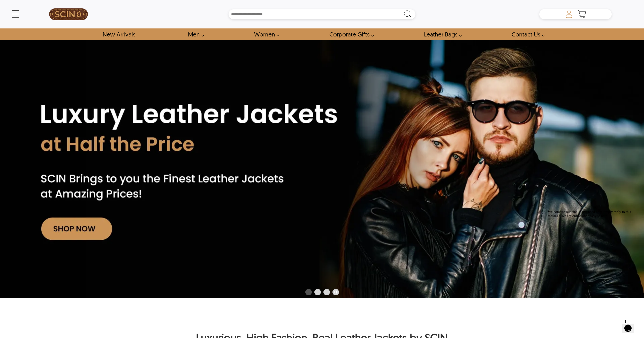 The width and height of the screenshot is (644, 338). Describe the element at coordinates (3, 4) in the screenshot. I see `span: 1` at that location.